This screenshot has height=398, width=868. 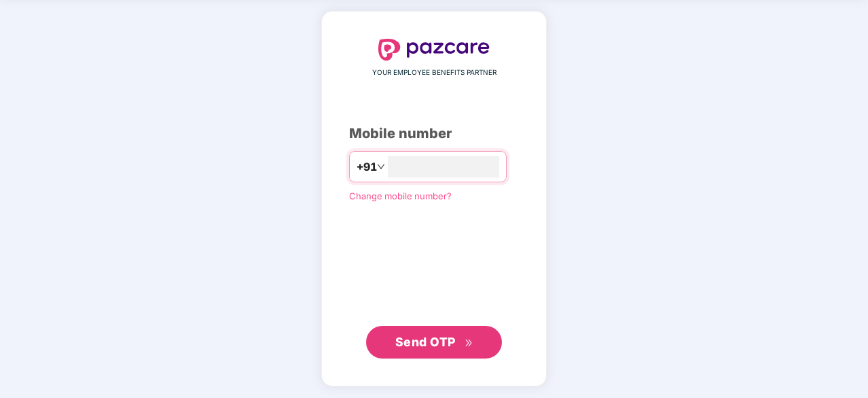 What do you see at coordinates (434, 50) in the screenshot?
I see `img: logo` at bounding box center [434, 50].